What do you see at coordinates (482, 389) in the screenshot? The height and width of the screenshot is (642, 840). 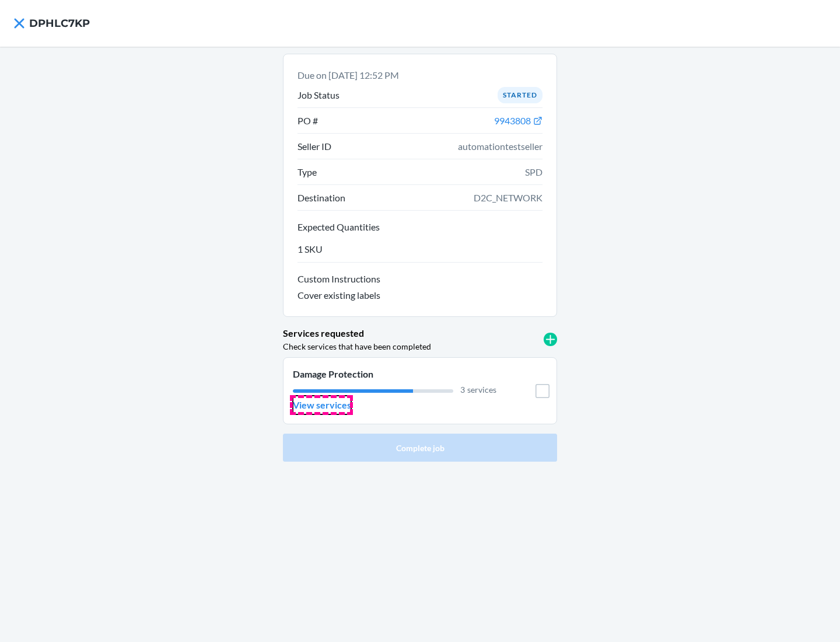 I see `span: services` at bounding box center [482, 389].